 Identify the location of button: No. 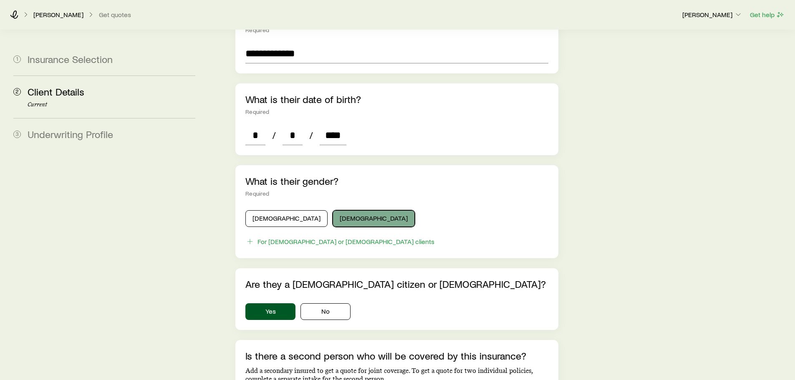
(326, 312).